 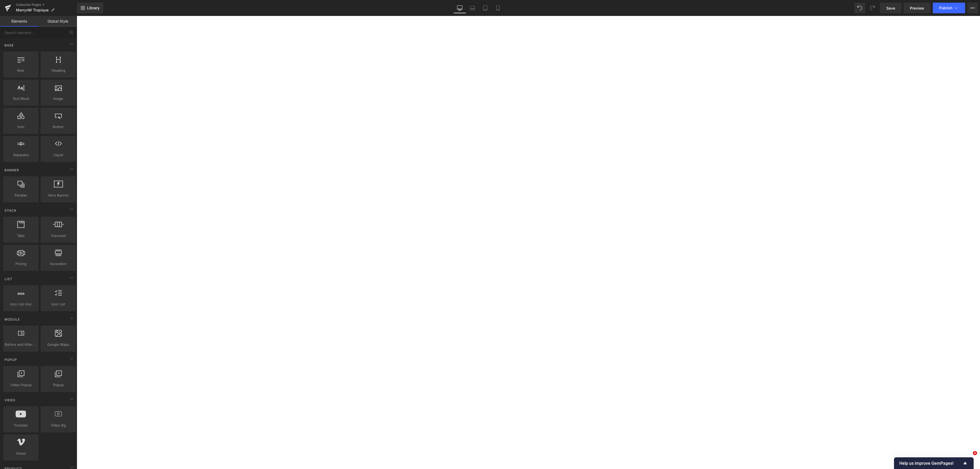 I want to click on span: Icon List Hoz, so click(x=20, y=304).